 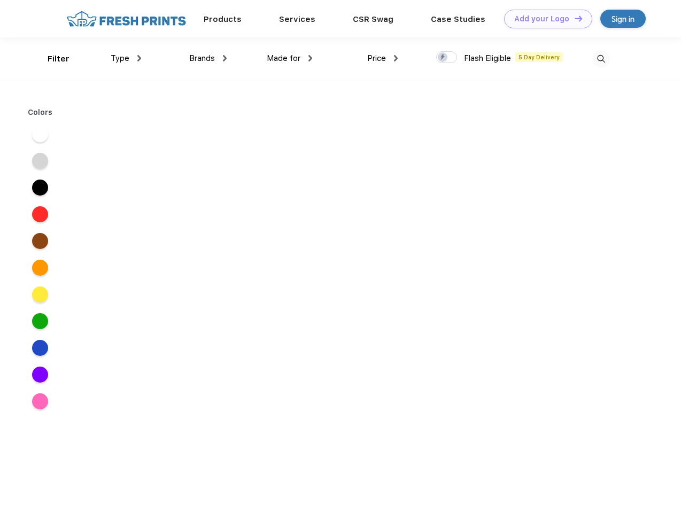 I want to click on a: Sign in, so click(x=623, y=19).